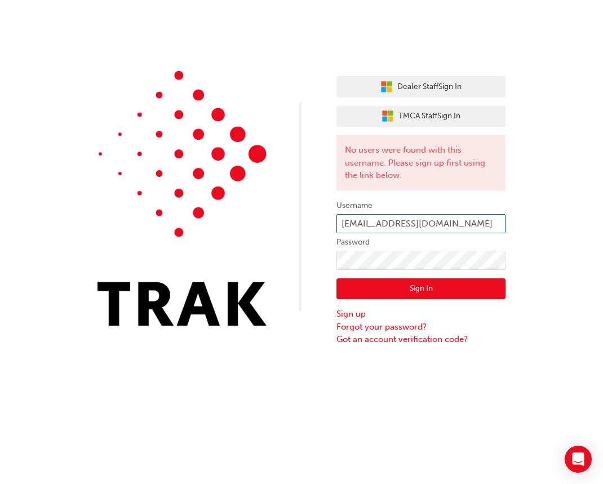 The width and height of the screenshot is (603, 484). Describe the element at coordinates (578, 459) in the screenshot. I see `div: Open Intercom Messenger` at that location.